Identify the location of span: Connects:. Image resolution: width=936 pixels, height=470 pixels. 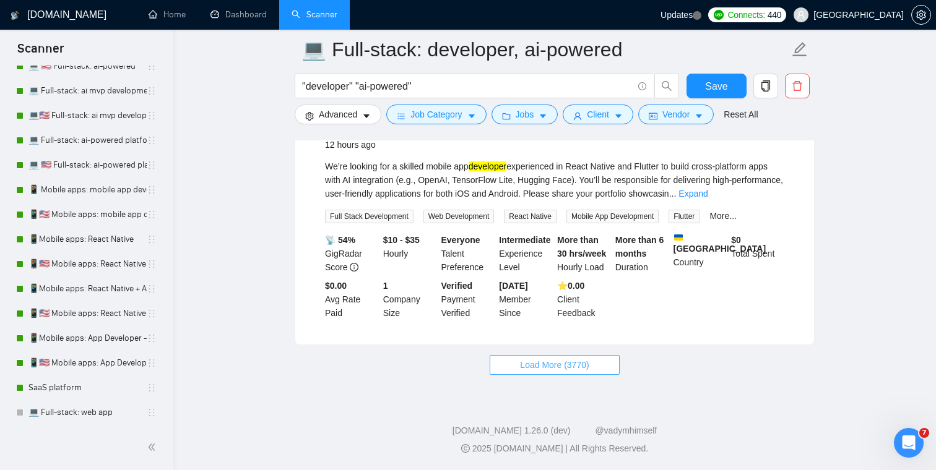
(746, 15).